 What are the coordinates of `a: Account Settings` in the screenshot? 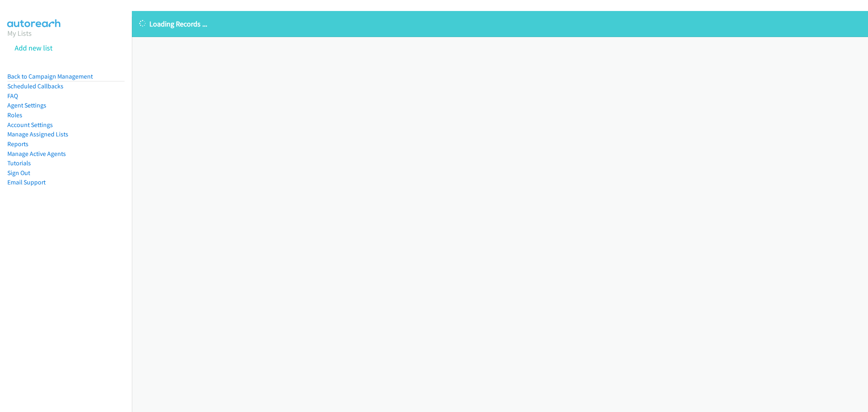 It's located at (30, 124).